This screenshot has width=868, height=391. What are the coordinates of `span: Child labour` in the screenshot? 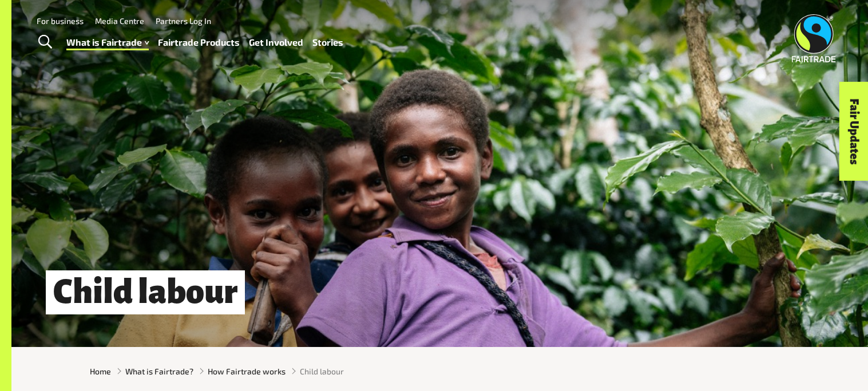 It's located at (322, 371).